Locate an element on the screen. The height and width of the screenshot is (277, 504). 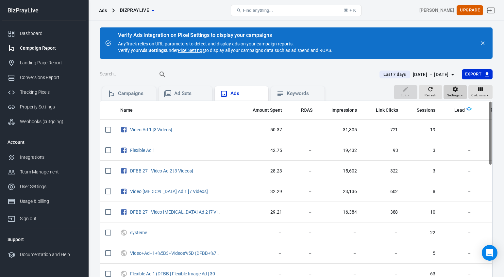
span: 19,432 is located at coordinates (340, 151).